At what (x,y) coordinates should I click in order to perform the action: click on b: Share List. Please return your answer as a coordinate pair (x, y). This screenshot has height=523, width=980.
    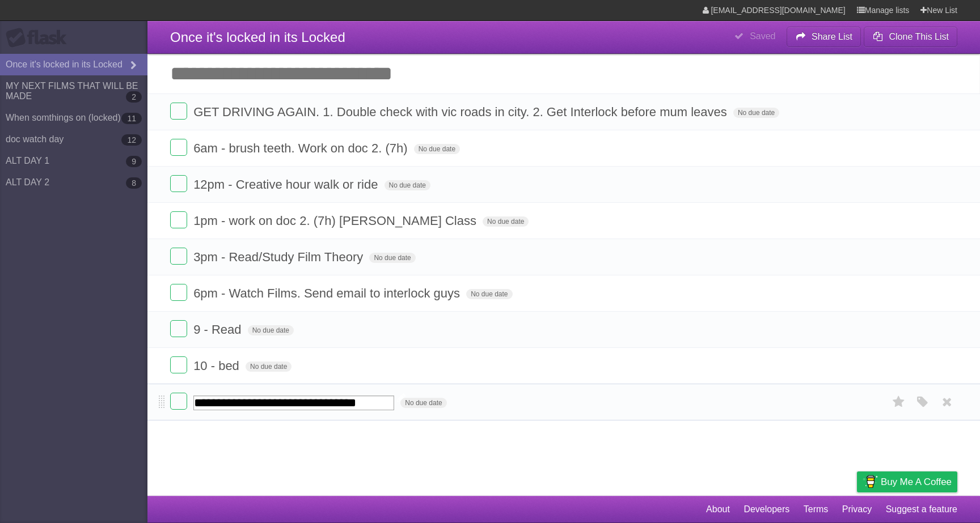
    Looking at the image, I should click on (831, 36).